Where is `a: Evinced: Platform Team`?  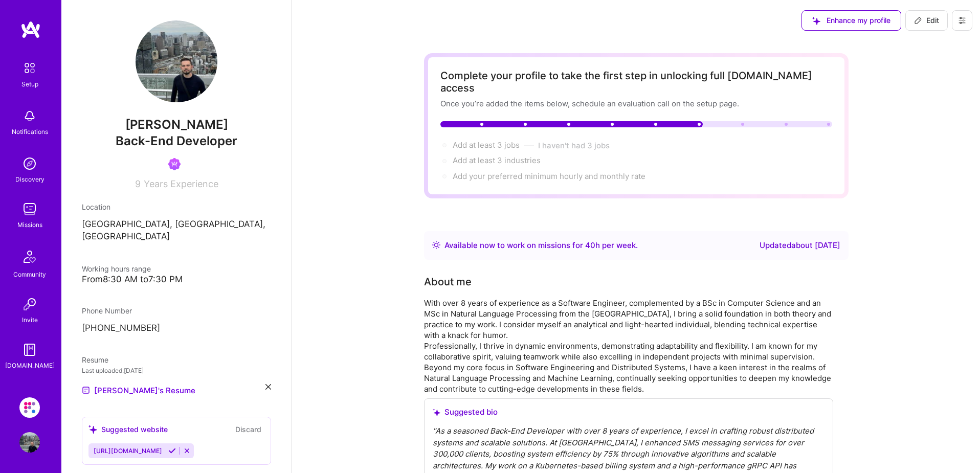
a: Evinced: Platform Team is located at coordinates (30, 407).